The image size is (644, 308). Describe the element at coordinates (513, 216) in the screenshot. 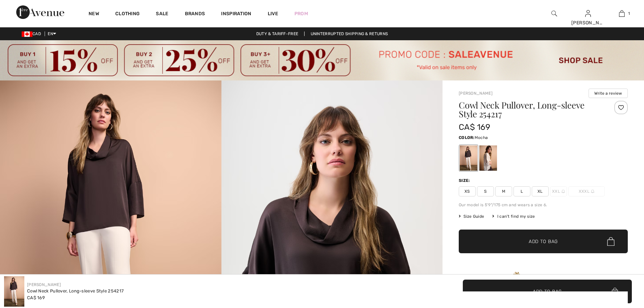

I see `div: I can't find my size` at that location.